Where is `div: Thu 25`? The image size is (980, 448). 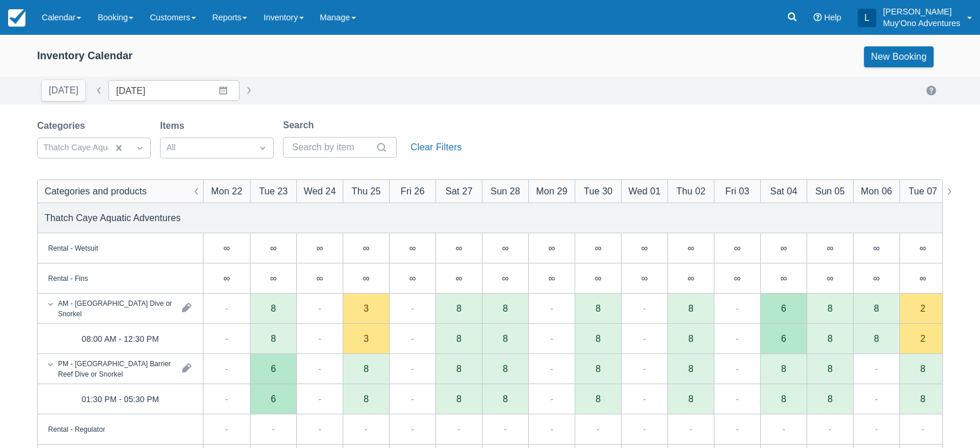
div: Thu 25 is located at coordinates (366, 191).